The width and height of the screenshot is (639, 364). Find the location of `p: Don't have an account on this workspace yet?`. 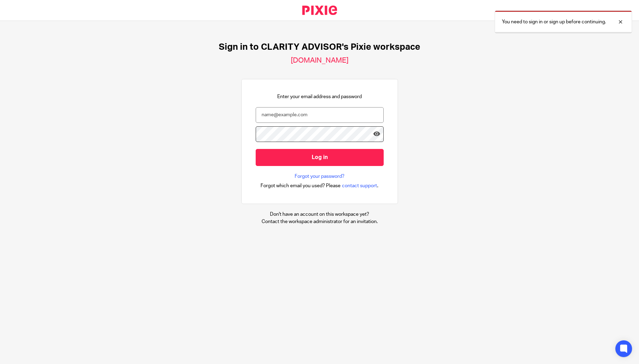

p: Don't have an account on this workspace yet? is located at coordinates (320, 214).